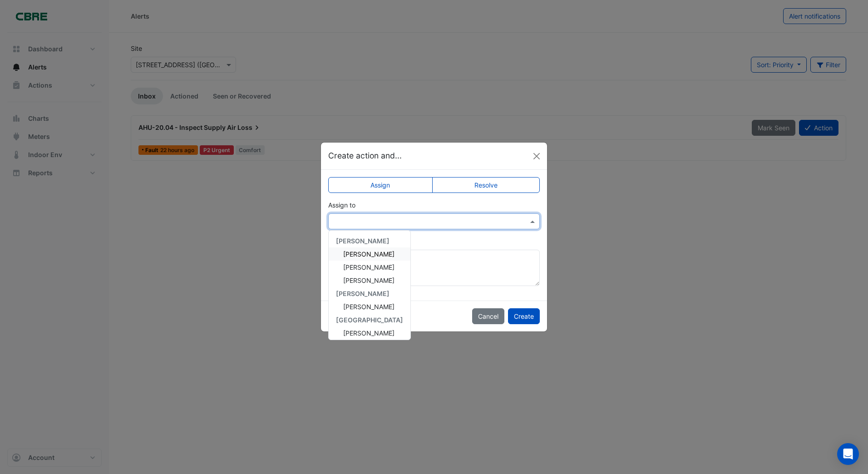 This screenshot has height=474, width=868. Describe the element at coordinates (536, 156) in the screenshot. I see `button: Close` at that location.